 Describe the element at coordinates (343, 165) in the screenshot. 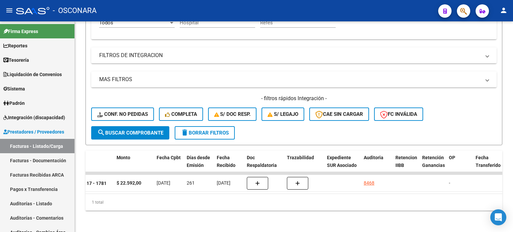

I see `datatable-header-cell: Expediente SUR Asociado` at that location.